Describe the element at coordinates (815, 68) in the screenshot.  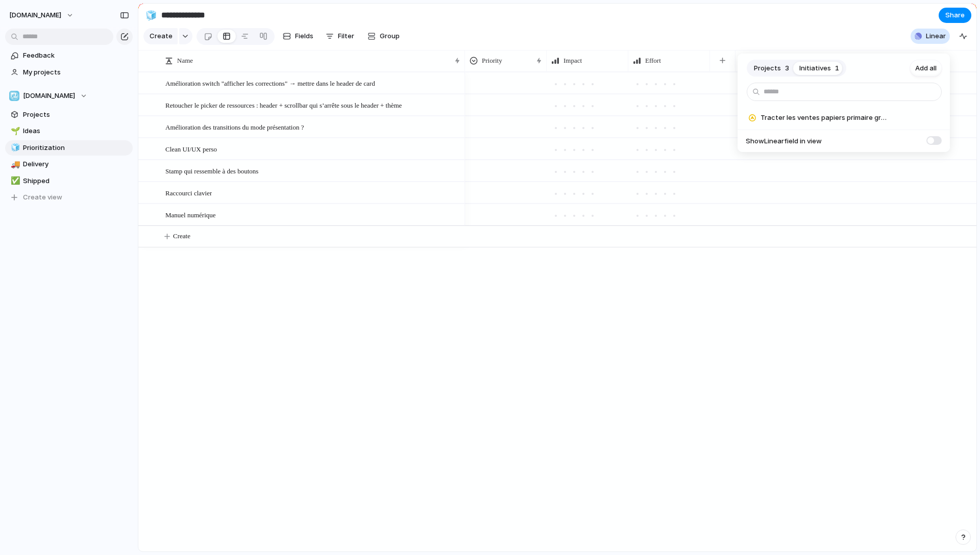
I see `span: Initiatives` at that location.